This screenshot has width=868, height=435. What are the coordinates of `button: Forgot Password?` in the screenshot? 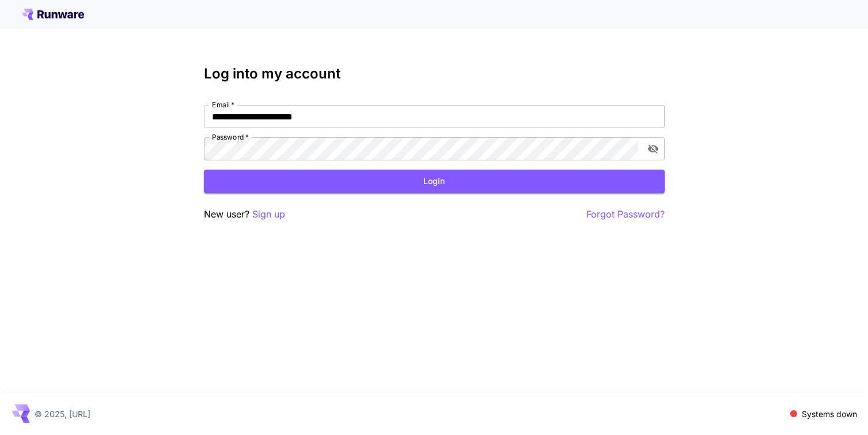 It's located at (625, 214).